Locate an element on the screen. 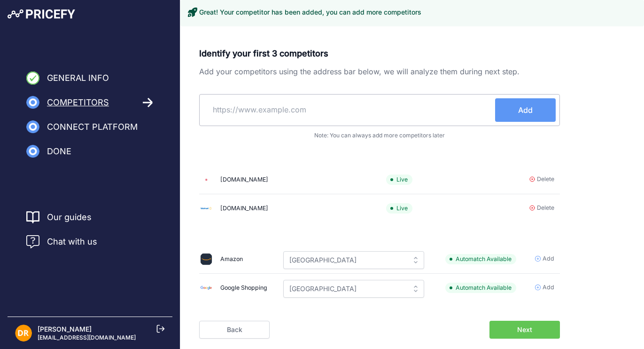 This screenshot has height=349, width=644. a: Back is located at coordinates (234, 330).